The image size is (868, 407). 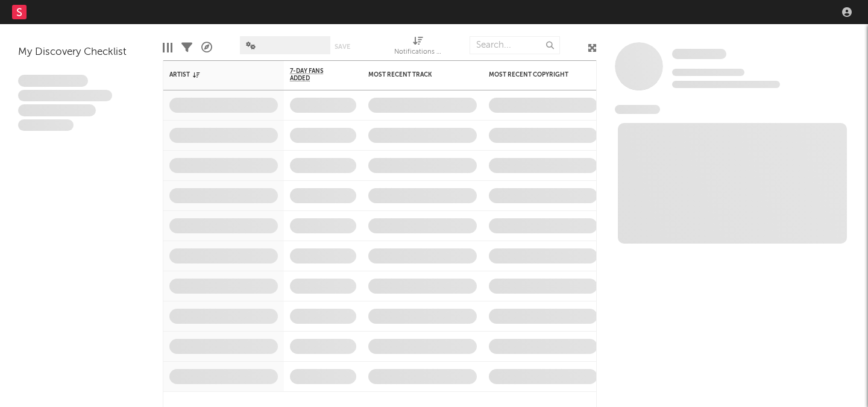 What do you see at coordinates (167, 48) in the screenshot?
I see `div: Edit Columns` at bounding box center [167, 48].